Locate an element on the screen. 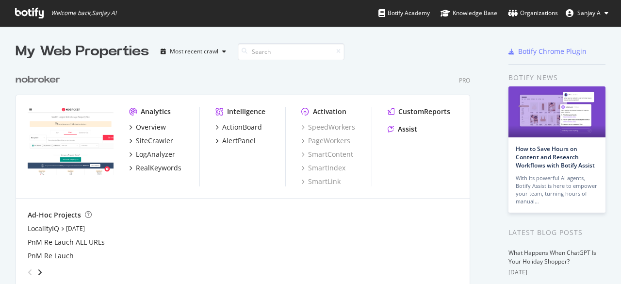  div: Botify Chrome Plugin is located at coordinates (552, 51).